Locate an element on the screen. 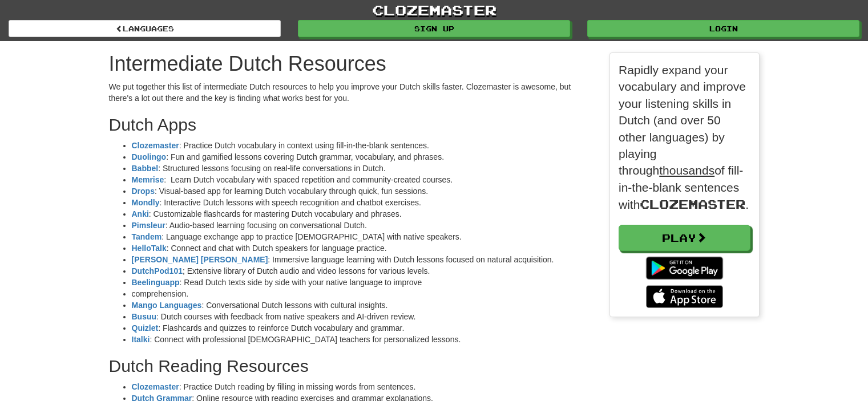 The image size is (868, 401). a: Play is located at coordinates (685, 238).